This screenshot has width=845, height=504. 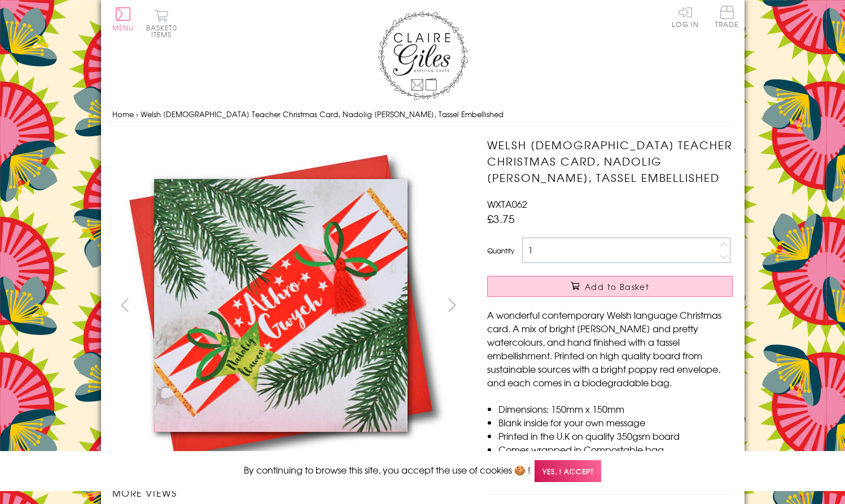 What do you see at coordinates (506, 204) in the screenshot?
I see `span: WXTA062` at bounding box center [506, 204].